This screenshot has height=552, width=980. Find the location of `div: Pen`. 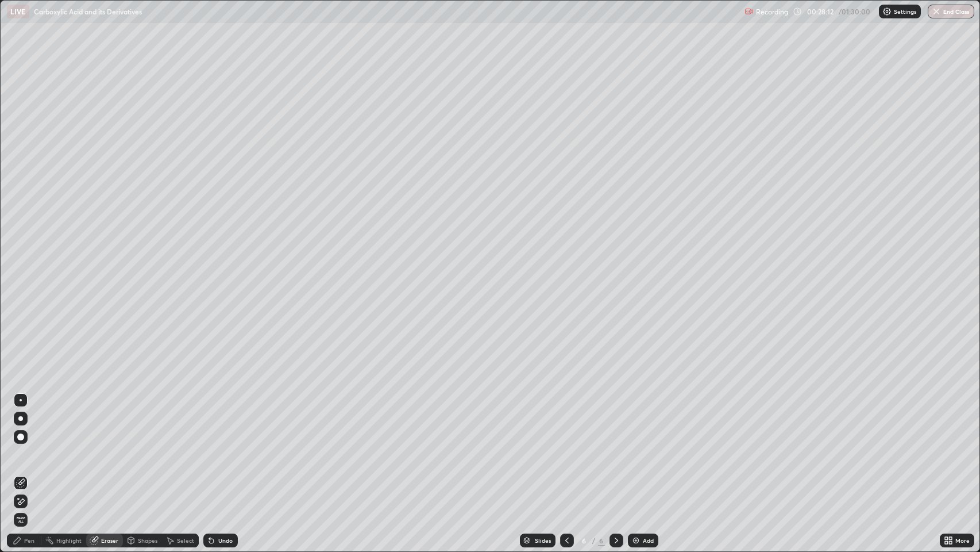

div: Pen is located at coordinates (29, 541).